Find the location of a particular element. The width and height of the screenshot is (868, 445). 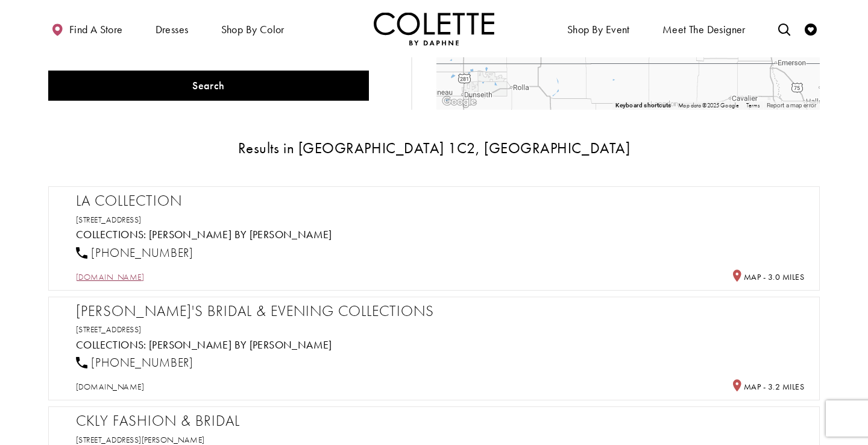

h2: La Collection is located at coordinates (440, 201).